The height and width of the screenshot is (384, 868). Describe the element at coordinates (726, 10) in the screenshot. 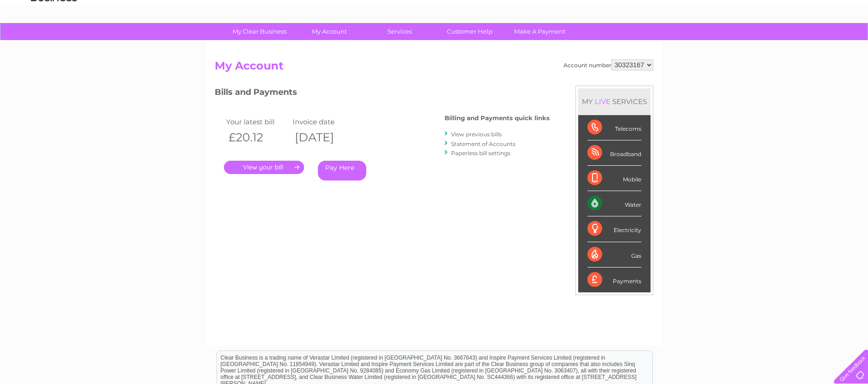

I see `a: 0333 014 3131` at that location.